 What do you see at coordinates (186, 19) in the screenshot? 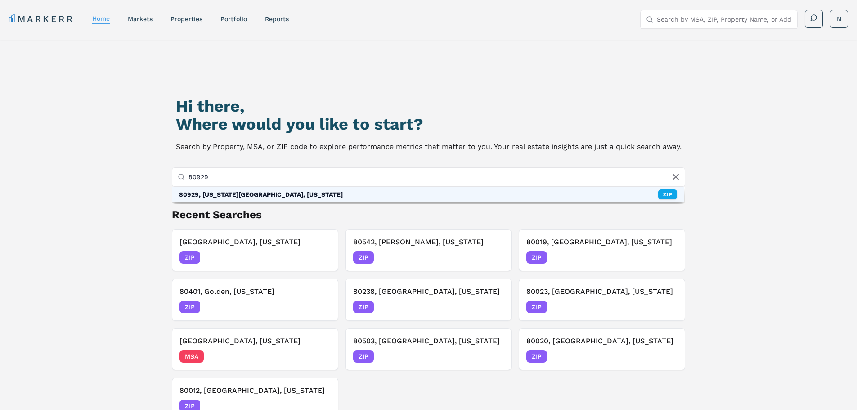
I see `a: properties` at bounding box center [186, 19].